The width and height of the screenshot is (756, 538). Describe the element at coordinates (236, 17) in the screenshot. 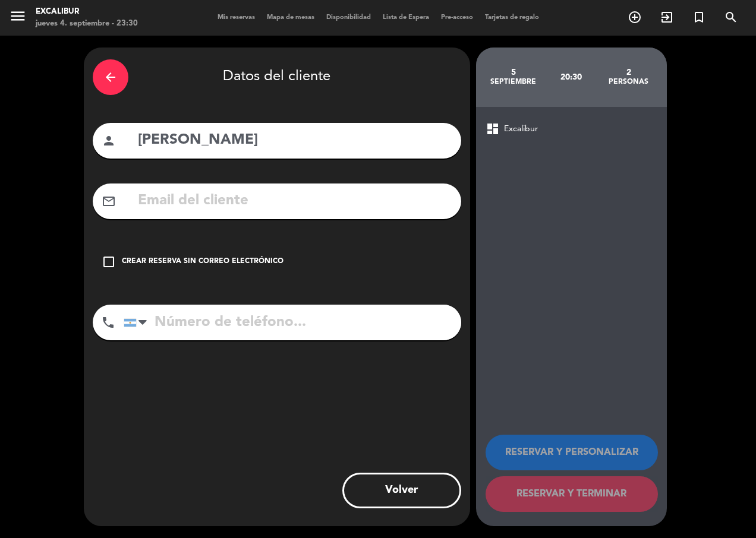

I see `span: Mis reservas` at that location.